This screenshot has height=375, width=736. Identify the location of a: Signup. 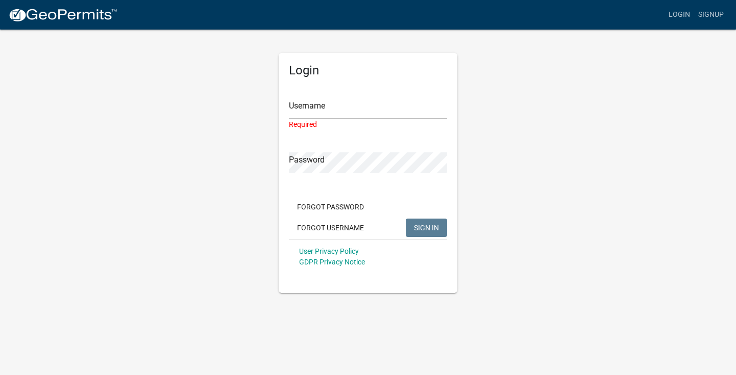
(711, 15).